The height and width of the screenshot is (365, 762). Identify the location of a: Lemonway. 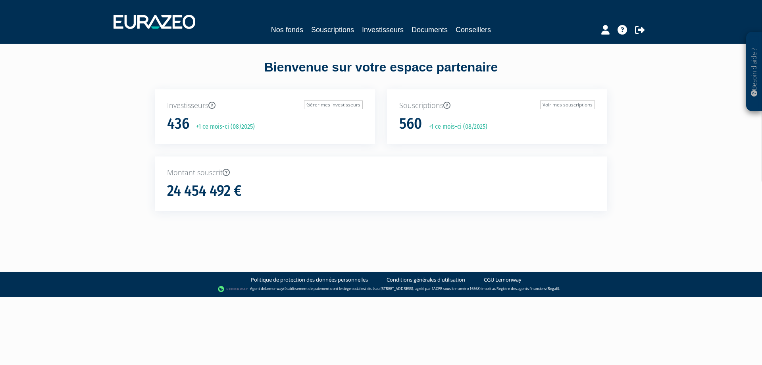
(274, 288).